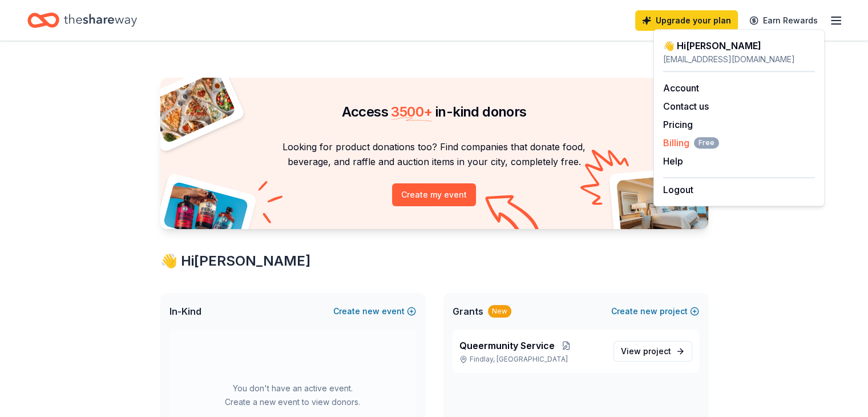 Image resolution: width=868 pixels, height=417 pixels. Describe the element at coordinates (673, 161) in the screenshot. I see `button: Help` at that location.